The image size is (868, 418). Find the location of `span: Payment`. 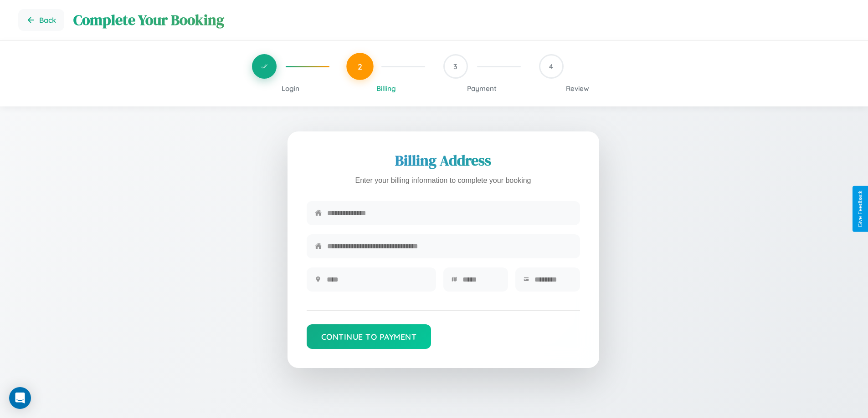

span: Payment is located at coordinates (481, 88).